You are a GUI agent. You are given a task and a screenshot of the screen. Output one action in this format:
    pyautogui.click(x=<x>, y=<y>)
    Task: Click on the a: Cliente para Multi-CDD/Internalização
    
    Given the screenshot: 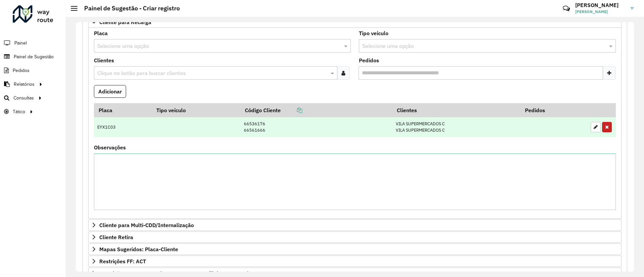 What is the action you would take?
    pyautogui.click(x=355, y=225)
    